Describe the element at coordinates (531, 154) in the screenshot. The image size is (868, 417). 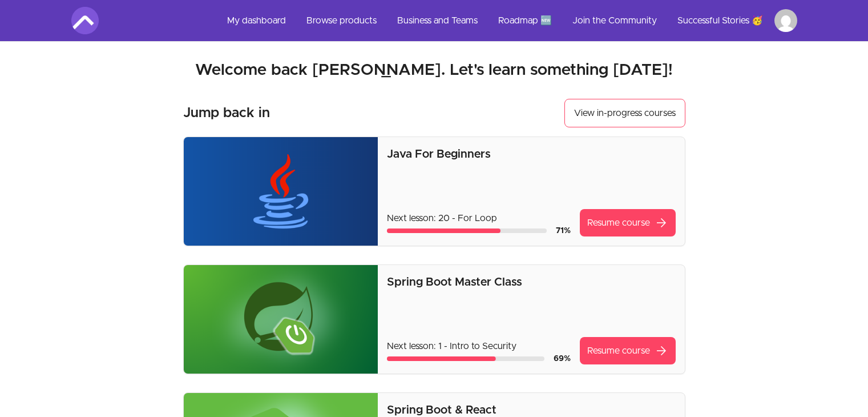
I see `p: Java For Beginners` at that location.